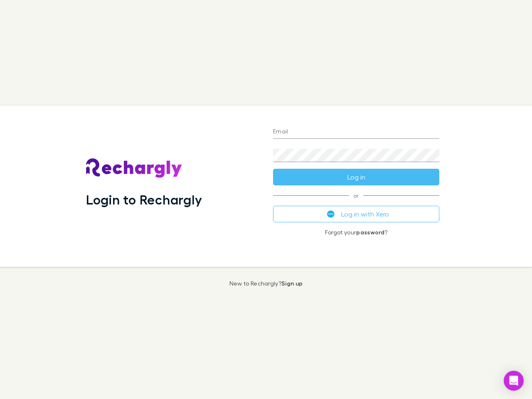  Describe the element at coordinates (144, 199) in the screenshot. I see `h1: Login to Rechargly` at that location.